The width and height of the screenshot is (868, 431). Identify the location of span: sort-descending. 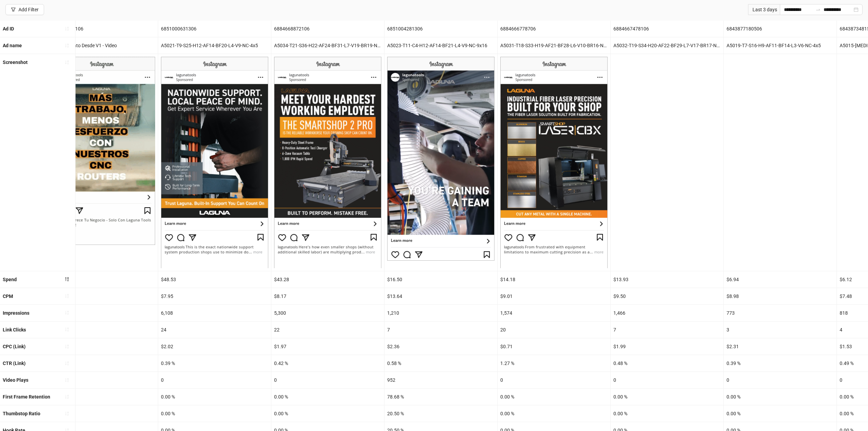
(67, 279).